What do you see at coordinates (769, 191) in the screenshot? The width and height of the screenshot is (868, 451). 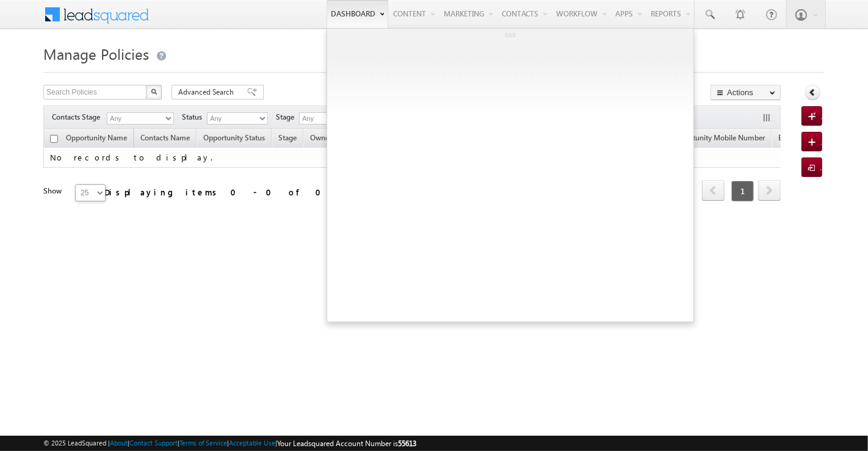 I see `a: next` at bounding box center [769, 191].